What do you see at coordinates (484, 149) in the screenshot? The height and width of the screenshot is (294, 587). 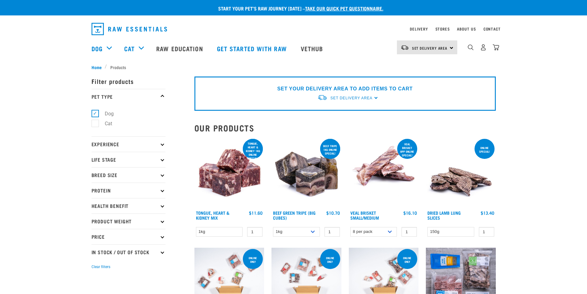 I see `div: ONLINE SPECIAL!` at bounding box center [484, 149].